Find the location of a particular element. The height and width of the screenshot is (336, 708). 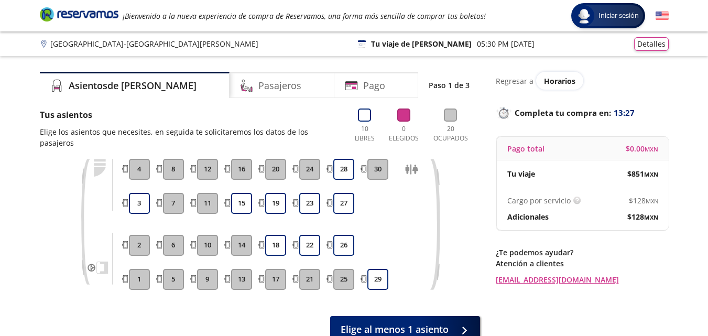

button: 26 is located at coordinates (344, 245).